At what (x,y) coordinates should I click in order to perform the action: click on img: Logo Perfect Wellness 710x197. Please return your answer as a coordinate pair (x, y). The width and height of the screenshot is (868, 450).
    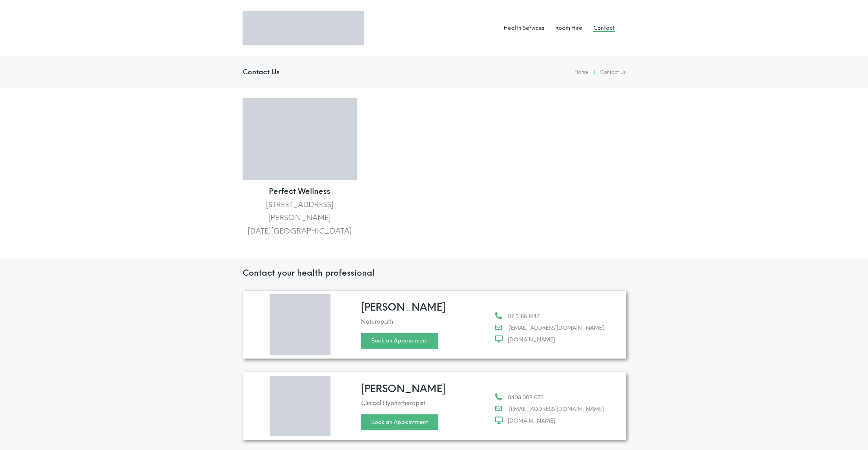
    Looking at the image, I should click on (303, 28).